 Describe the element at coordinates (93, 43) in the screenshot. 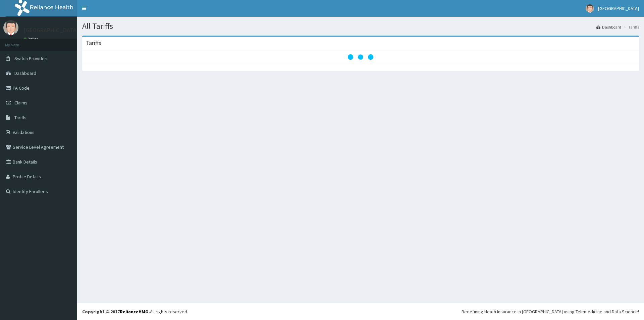

I see `h3: Tariffs` at that location.